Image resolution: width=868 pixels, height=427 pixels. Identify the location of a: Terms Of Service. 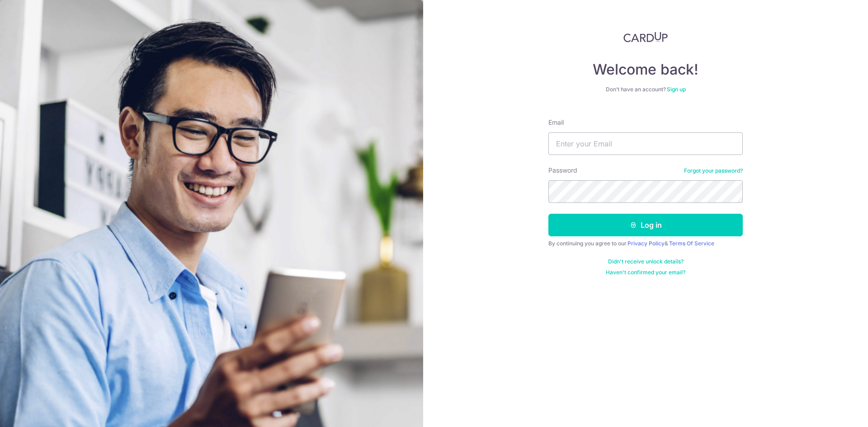
(691, 243).